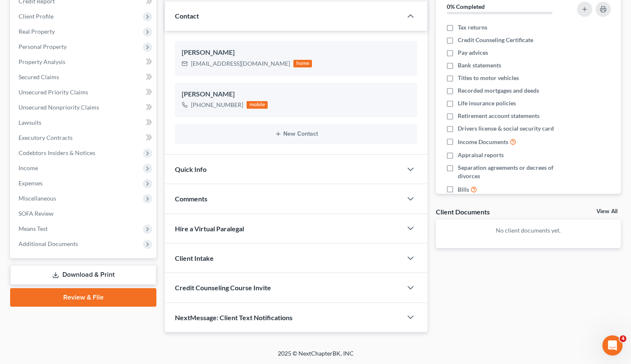  Describe the element at coordinates (483, 142) in the screenshot. I see `span: Income Documents` at that location.